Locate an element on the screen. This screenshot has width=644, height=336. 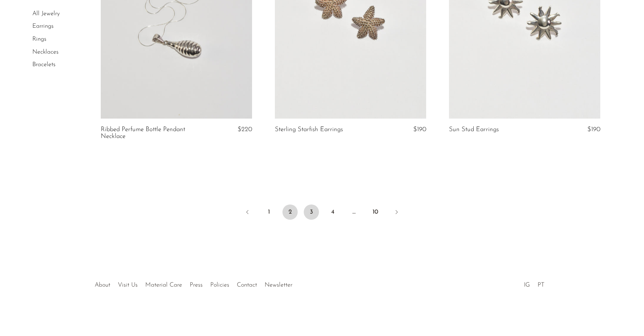
a: 1 is located at coordinates (269, 212).